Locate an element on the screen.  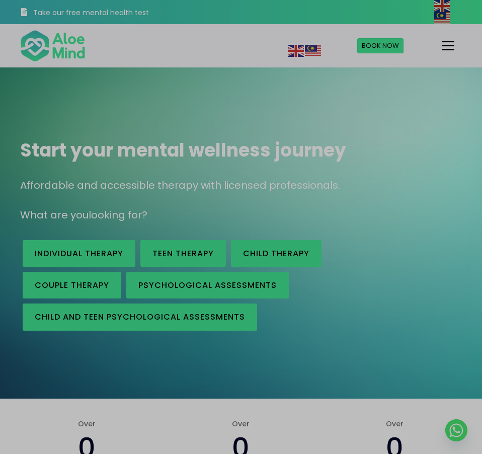
span: Book Now is located at coordinates (380, 45).